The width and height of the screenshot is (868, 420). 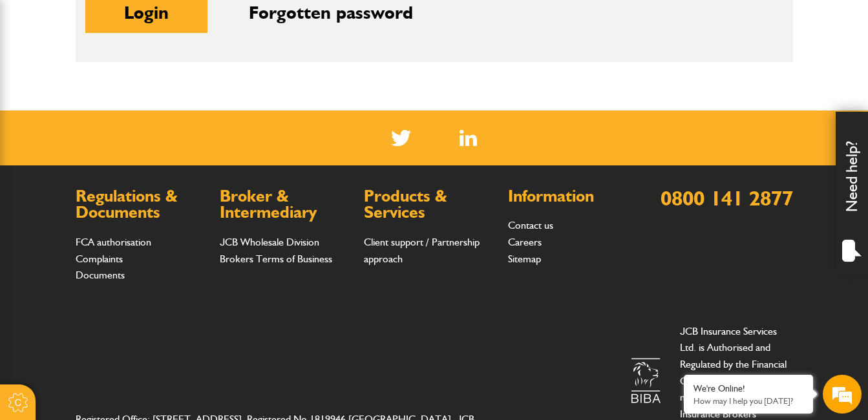 I want to click on a: Client support / Partnership approach, so click(x=422, y=250).